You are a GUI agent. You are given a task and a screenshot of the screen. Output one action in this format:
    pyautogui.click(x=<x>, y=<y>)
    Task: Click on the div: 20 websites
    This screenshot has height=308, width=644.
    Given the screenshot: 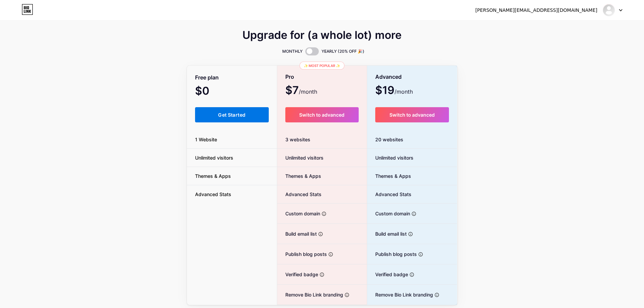 What is the action you would take?
    pyautogui.click(x=412, y=140)
    